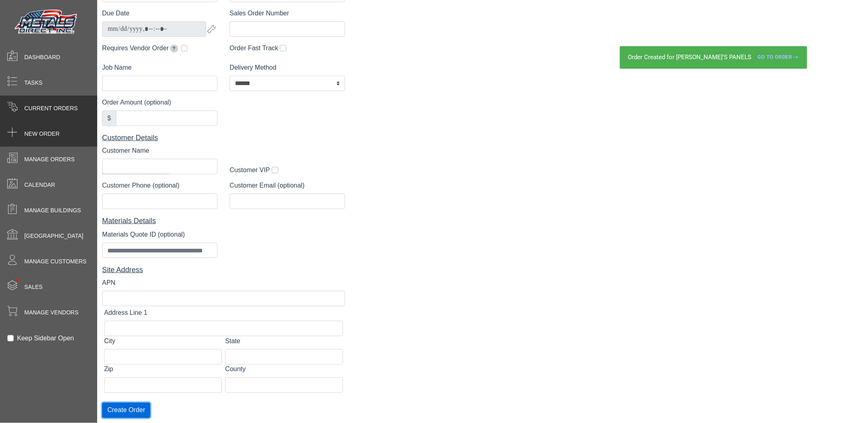 This screenshot has height=423, width=868. I want to click on span: Dashboard, so click(42, 57).